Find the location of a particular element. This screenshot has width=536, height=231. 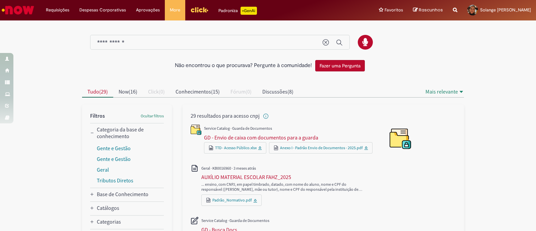

span: Aprovações is located at coordinates (148, 10).